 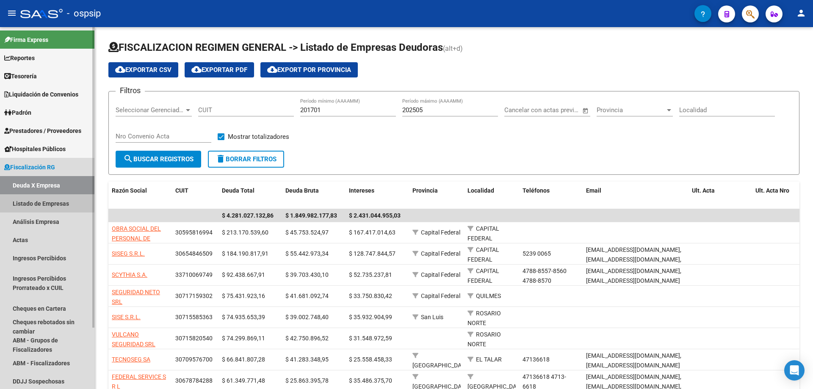 I want to click on span: $ 2.431.044.955,03, so click(x=375, y=216).